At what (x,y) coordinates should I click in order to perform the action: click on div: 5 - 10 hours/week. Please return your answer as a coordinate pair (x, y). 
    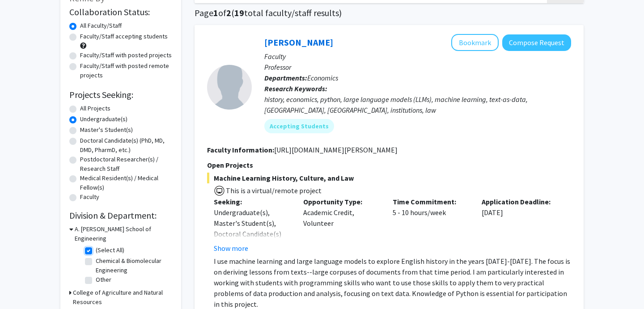
    Looking at the image, I should click on (431, 225).